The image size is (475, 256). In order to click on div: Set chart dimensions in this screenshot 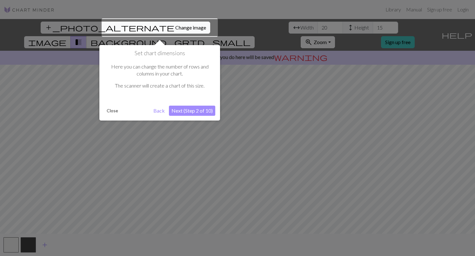, I will do `click(160, 83)`.